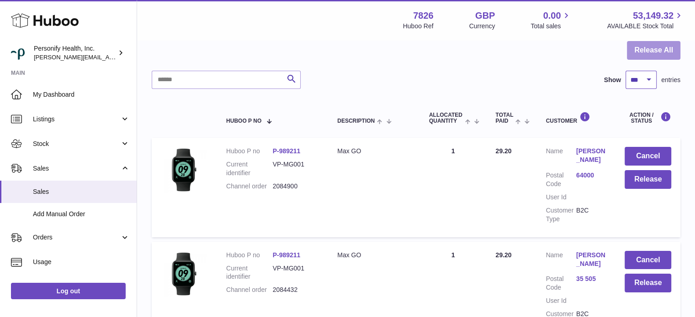  What do you see at coordinates (504, 118) in the screenshot?
I see `span: Total paid` at bounding box center [504, 118].